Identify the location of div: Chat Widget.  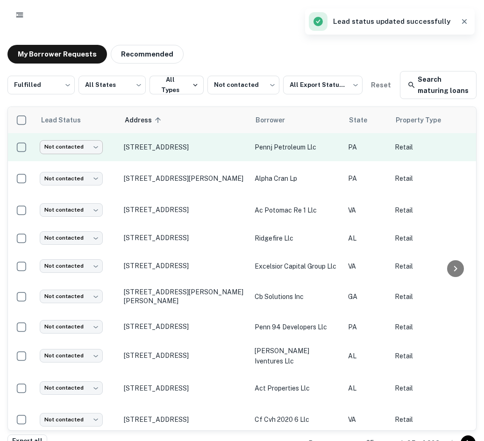
(461, 389).